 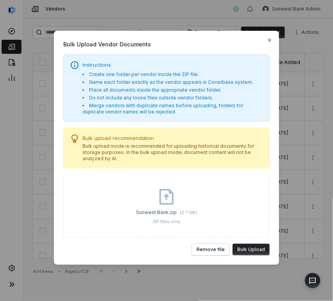 What do you see at coordinates (210, 250) in the screenshot?
I see `button: Remove file` at bounding box center [210, 250].